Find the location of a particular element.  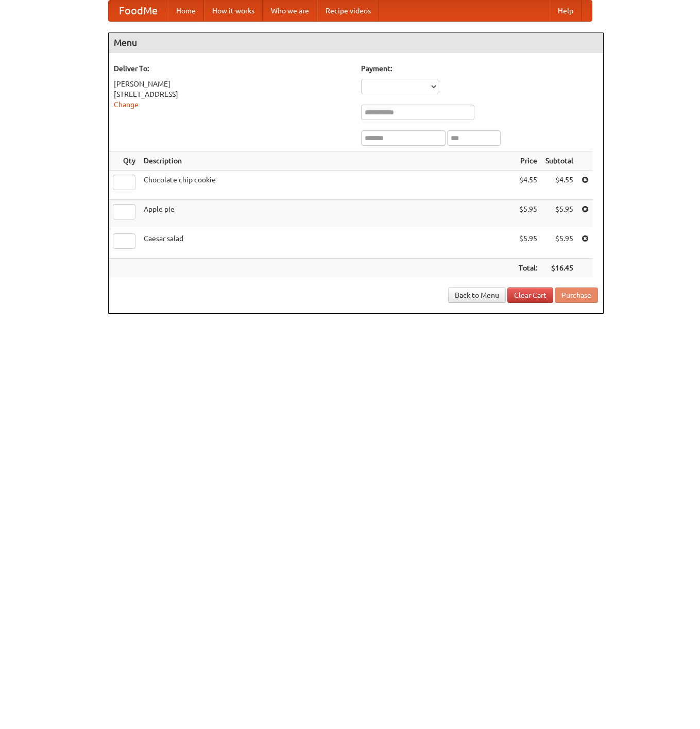

th: Subtotal is located at coordinates (559, 161).